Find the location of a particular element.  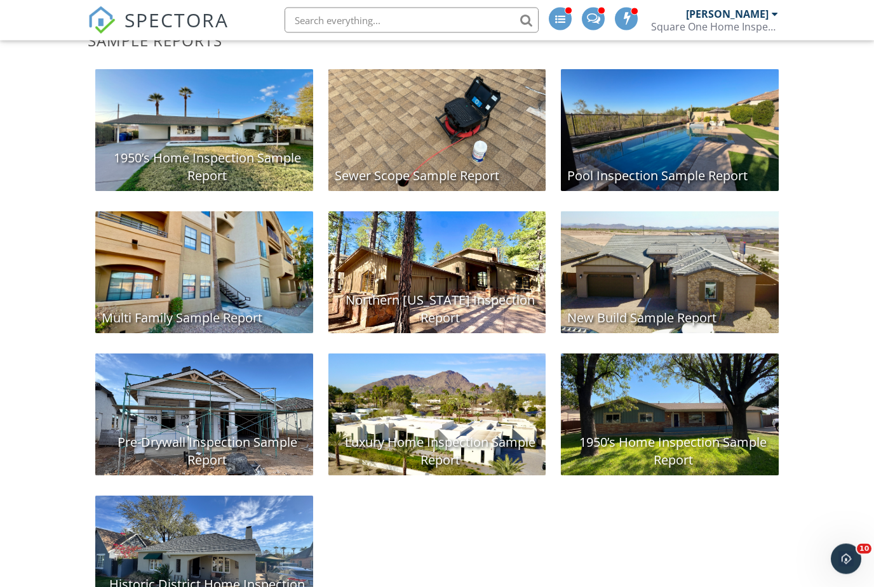

a: Pool Inspection Sample Report is located at coordinates (669, 131).